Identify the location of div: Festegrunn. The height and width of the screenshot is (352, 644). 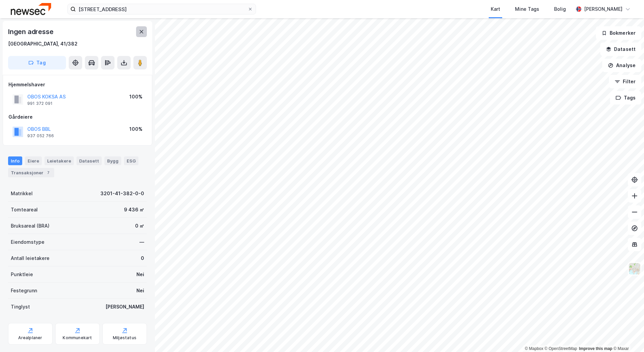
(24, 290).